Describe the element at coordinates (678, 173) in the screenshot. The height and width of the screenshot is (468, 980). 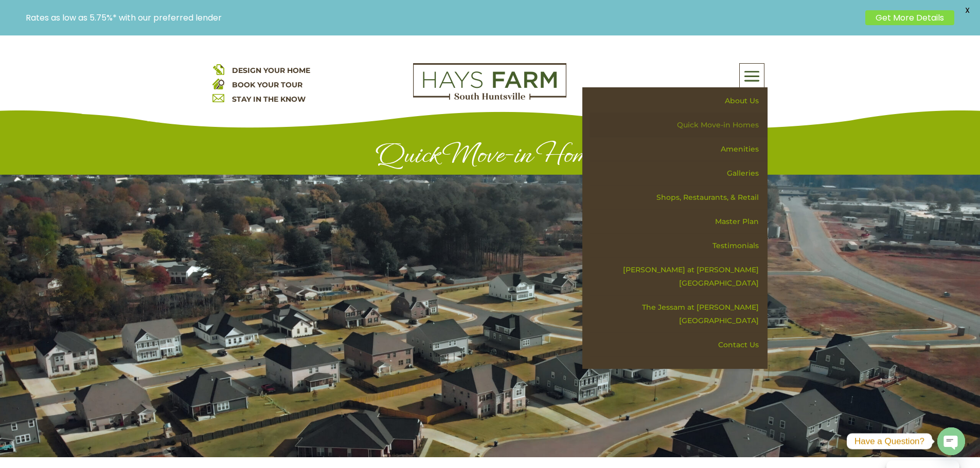
I see `a: Galleries` at that location.